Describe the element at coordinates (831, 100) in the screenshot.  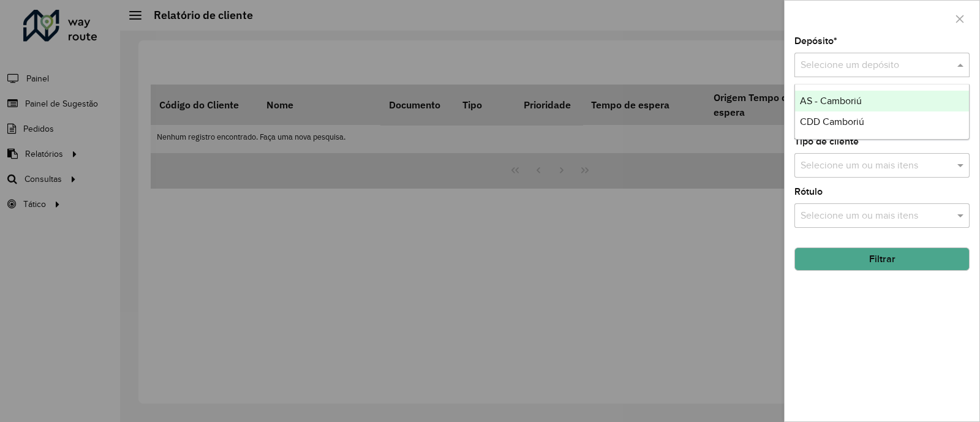
I see `span: AS - Camboriú` at that location.